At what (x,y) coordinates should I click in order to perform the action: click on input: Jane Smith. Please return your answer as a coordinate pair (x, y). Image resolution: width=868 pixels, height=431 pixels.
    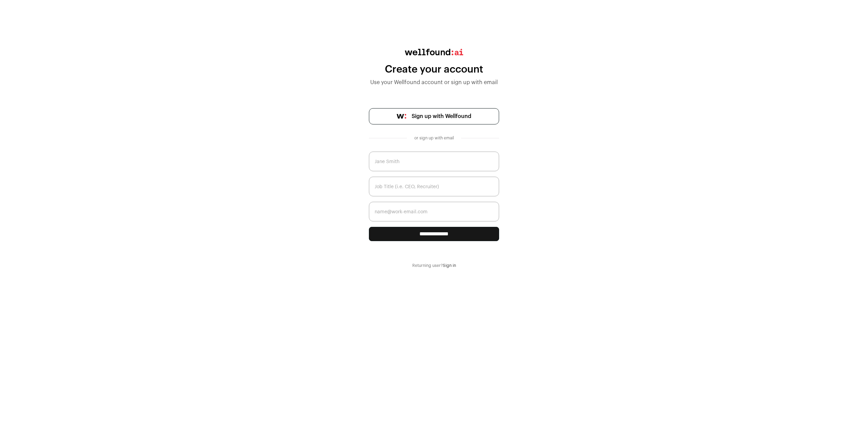
    Looking at the image, I should click on (434, 162).